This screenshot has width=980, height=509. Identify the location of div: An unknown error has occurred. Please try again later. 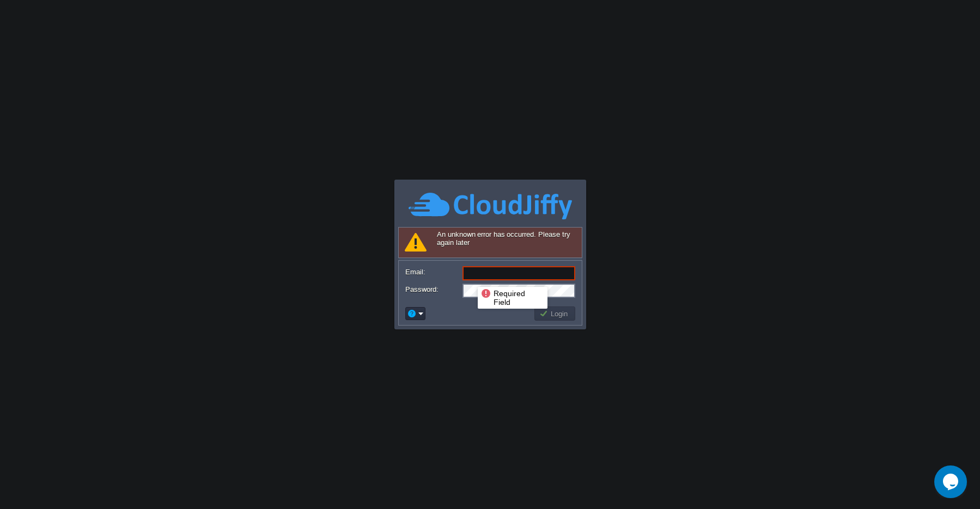
(490, 242).